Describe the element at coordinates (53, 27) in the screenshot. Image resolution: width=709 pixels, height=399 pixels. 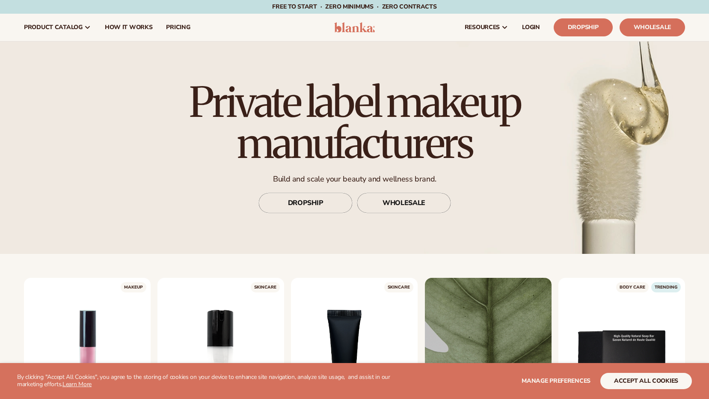
I see `span: product catalog` at that location.